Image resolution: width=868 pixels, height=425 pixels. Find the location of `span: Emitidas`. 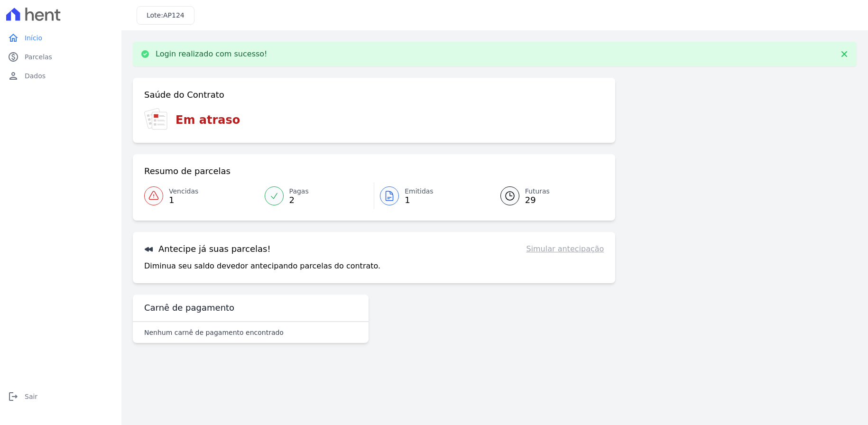

span: Emitidas is located at coordinates (419, 191).